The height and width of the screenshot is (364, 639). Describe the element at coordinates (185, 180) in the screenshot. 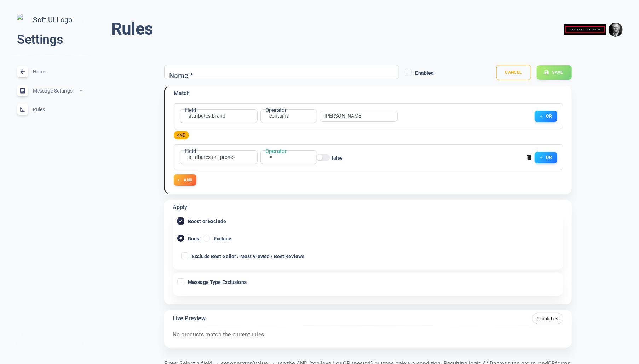

I see `button: AND` at that location.